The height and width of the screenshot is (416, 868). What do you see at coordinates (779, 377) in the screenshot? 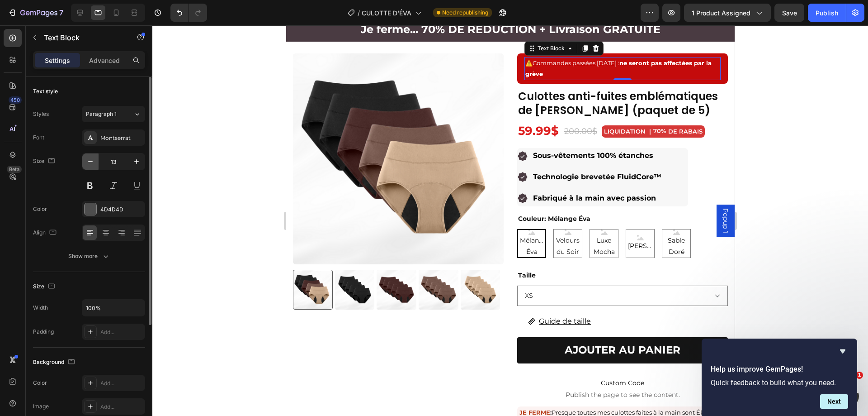
I see `div: Help us improve GemPages!` at bounding box center [779, 377].